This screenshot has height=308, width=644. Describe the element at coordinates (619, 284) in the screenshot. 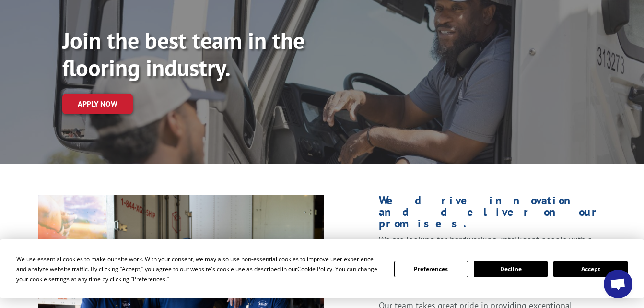

I see `a: Open chat` at that location.